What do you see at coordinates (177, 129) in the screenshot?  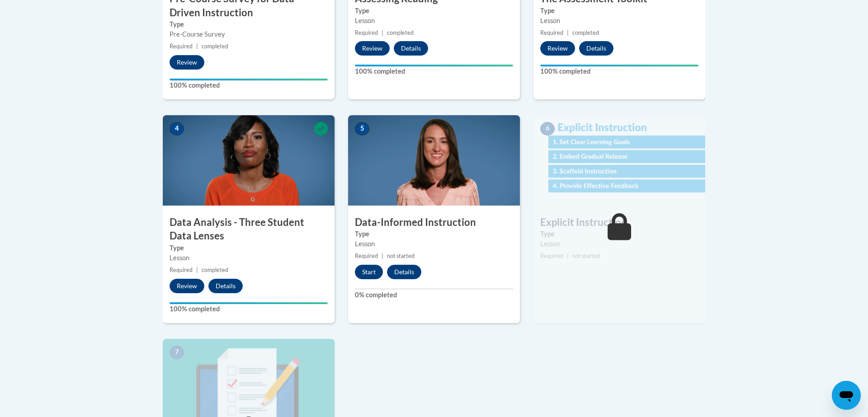 I see `span: 4` at bounding box center [177, 129].